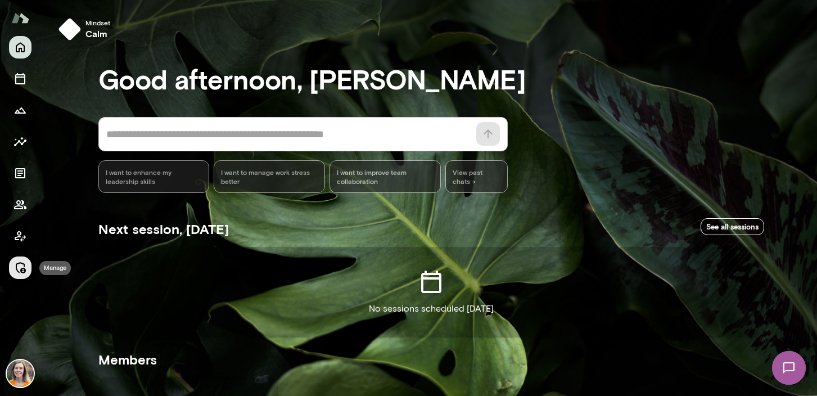 The image size is (817, 396). What do you see at coordinates (385, 176) in the screenshot?
I see `span: I want to improve team collaboration` at bounding box center [385, 176].